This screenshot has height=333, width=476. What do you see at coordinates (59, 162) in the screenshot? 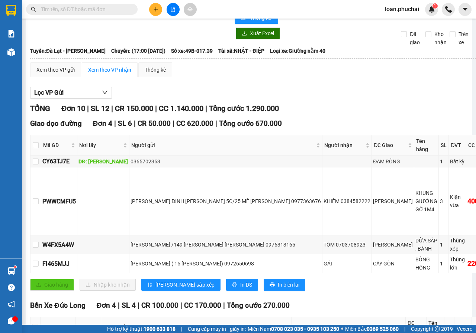
I see `td: CY63TJ7E` at bounding box center [59, 162].